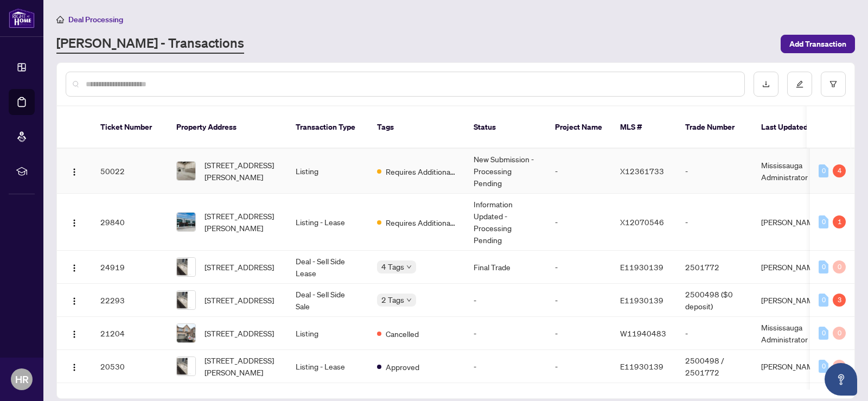 The image size is (868, 401). I want to click on button: Open asap, so click(841, 379).